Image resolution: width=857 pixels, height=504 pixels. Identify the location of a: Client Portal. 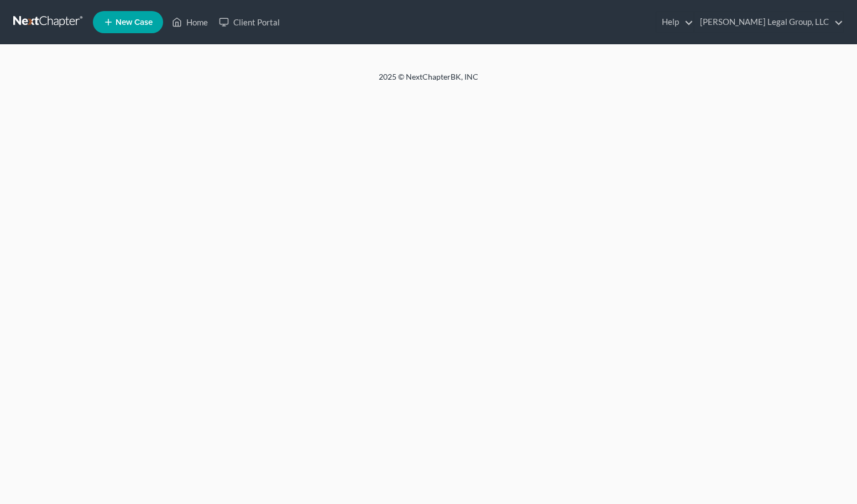
(249, 22).